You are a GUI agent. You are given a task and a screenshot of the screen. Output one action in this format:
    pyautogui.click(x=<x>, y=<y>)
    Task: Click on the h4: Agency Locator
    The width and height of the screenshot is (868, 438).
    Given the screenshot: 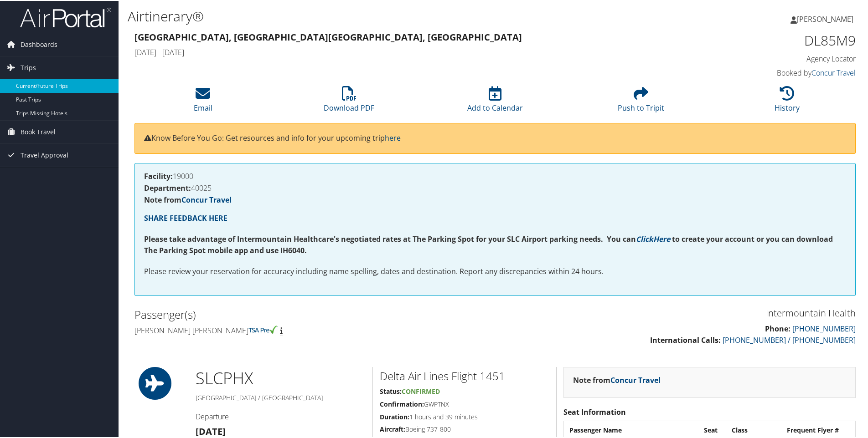 What is the action you would take?
    pyautogui.click(x=770, y=58)
    